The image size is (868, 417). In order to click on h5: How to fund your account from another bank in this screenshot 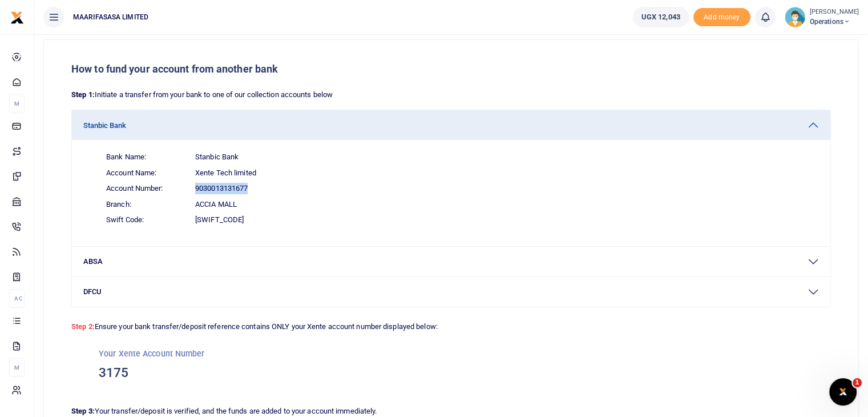, I will do `click(450, 69)`.